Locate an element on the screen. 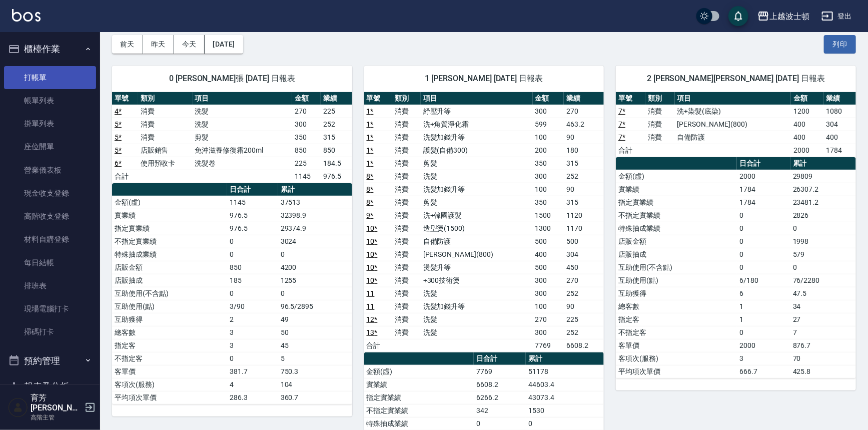  td: 6266.2 is located at coordinates (500, 398).